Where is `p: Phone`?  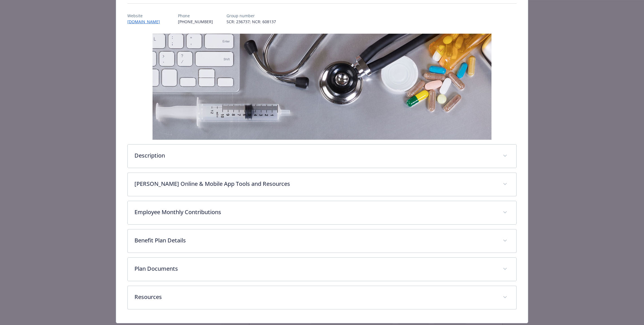
p: Phone is located at coordinates (195, 16).